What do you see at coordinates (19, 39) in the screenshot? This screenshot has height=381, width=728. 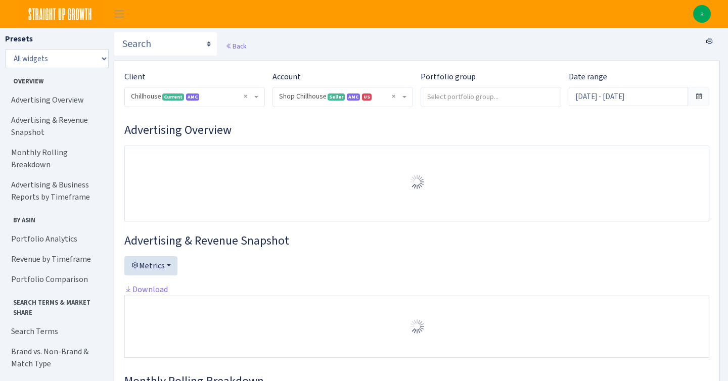 I see `label: Presets` at bounding box center [19, 39].